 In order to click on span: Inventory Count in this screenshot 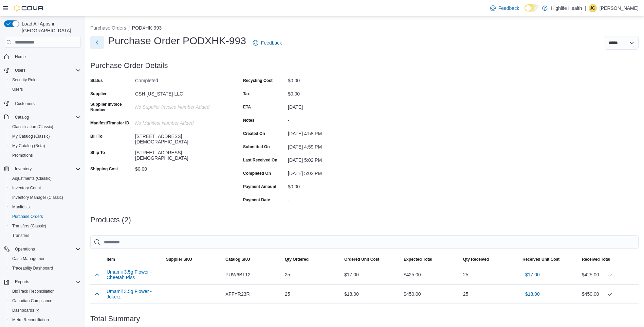, I will do `click(45, 188)`.